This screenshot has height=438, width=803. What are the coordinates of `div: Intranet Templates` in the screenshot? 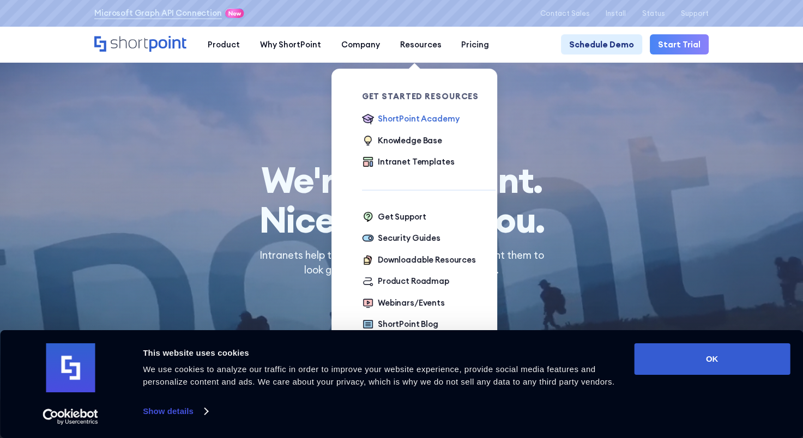 It's located at (416, 162).